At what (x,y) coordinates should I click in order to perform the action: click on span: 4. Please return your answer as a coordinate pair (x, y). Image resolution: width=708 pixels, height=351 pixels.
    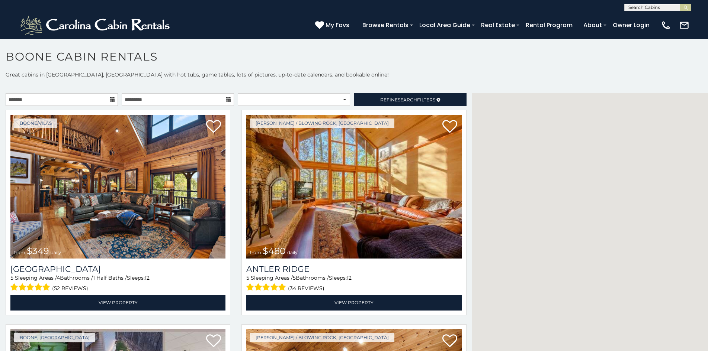
    Looking at the image, I should click on (58, 278).